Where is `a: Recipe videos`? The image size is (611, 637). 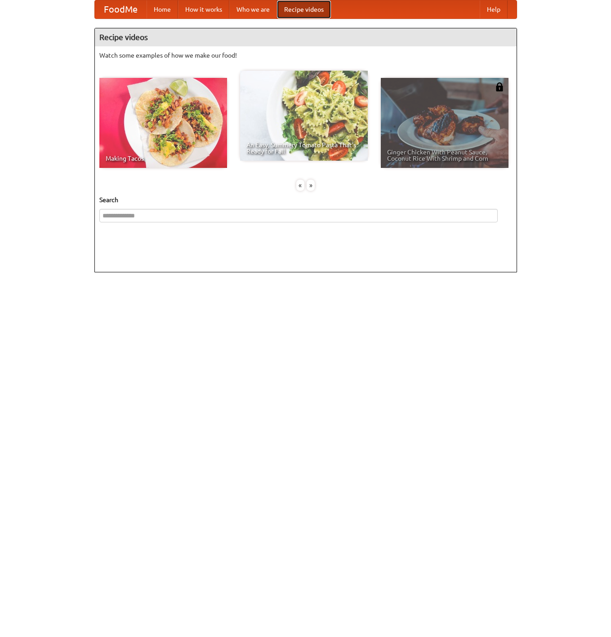 a: Recipe videos is located at coordinates (304, 9).